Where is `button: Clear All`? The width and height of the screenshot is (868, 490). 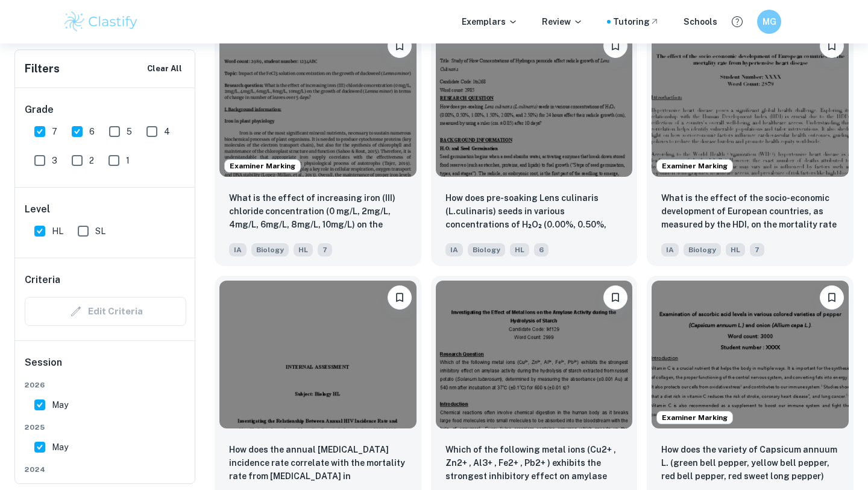 button: Clear All is located at coordinates (164, 69).